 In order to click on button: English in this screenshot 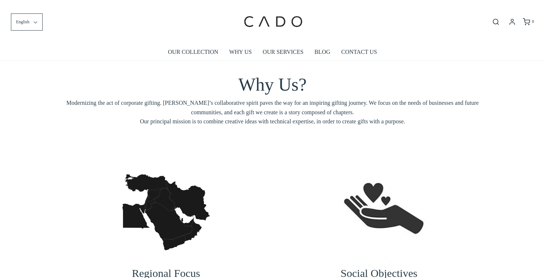, I will do `click(27, 22)`.